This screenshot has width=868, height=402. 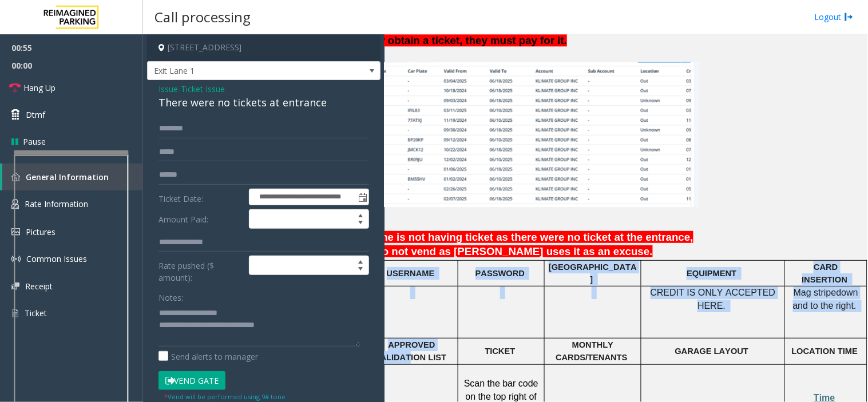 I want to click on span: Pause, so click(x=34, y=141).